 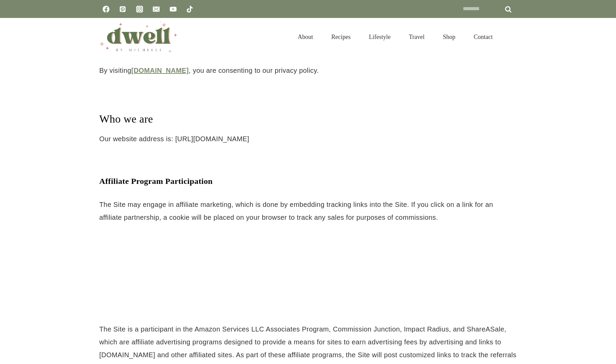 I want to click on a: Recipes, so click(x=341, y=37).